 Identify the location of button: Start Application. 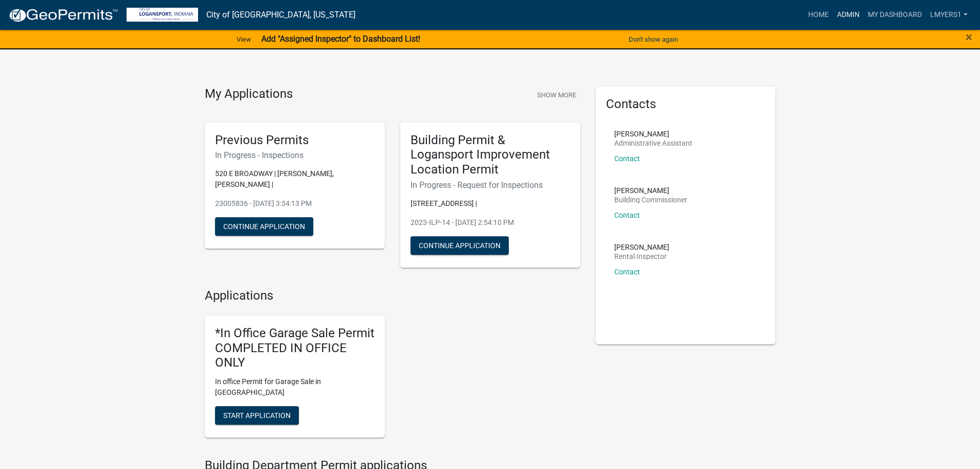
(256, 415).